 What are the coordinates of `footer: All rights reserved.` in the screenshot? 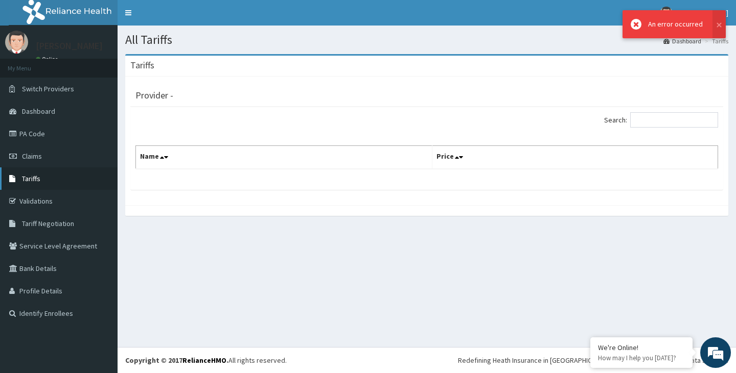 It's located at (427, 360).